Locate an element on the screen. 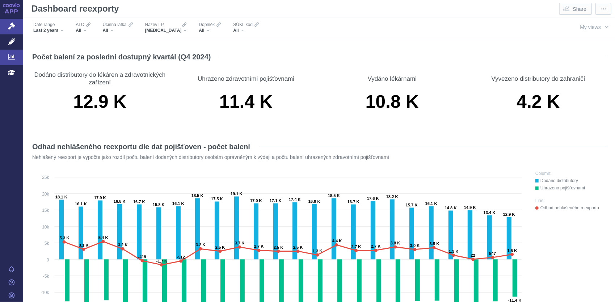  div: Odhad nehlášeného reexportu is located at coordinates (572, 208).